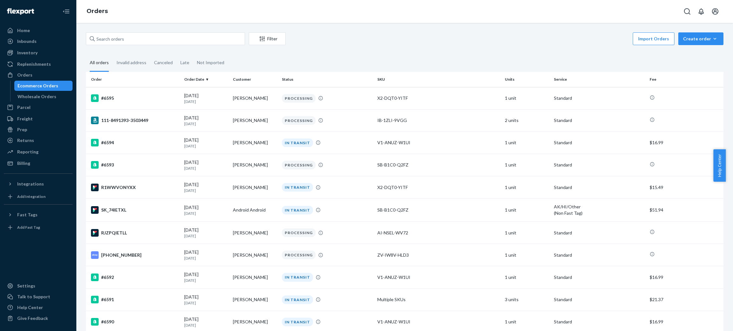 Image resolution: width=733 pixels, height=331 pixels. I want to click on td: $15.49, so click(685, 188).